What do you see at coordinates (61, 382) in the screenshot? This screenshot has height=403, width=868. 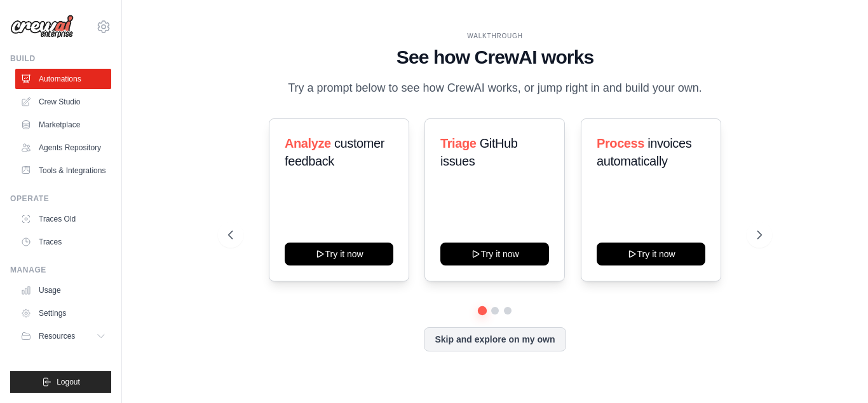 I see `button: Logout` at bounding box center [61, 382].